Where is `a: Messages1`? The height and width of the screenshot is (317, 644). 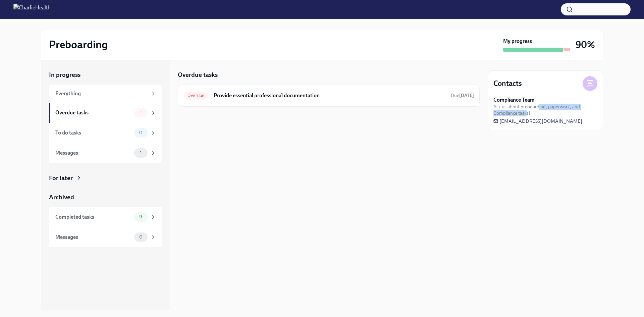 a: Messages1 is located at coordinates (105, 153).